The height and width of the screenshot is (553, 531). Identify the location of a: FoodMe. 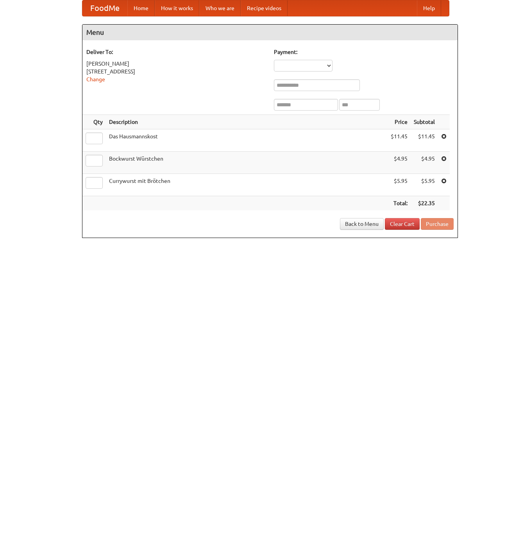
(105, 8).